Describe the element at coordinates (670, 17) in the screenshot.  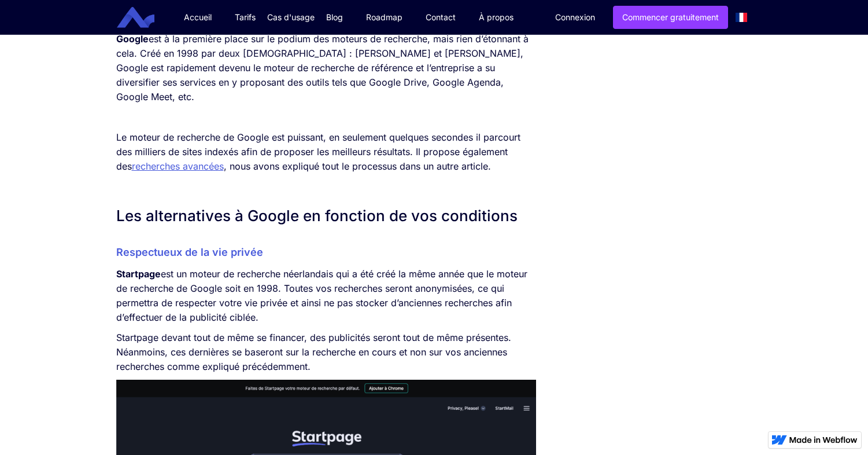
I see `a: Commencer gratuitement` at that location.